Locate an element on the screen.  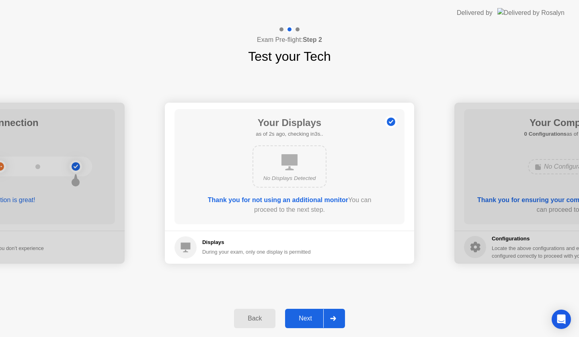
h5: as of 2s ago, checking in3s.. is located at coordinates (289, 134).